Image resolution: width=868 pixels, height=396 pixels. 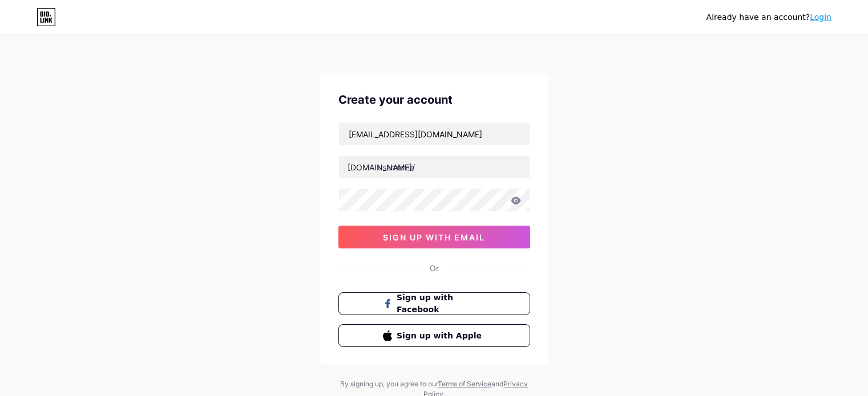 What do you see at coordinates (440, 336) in the screenshot?
I see `span: Sign up with Apple` at bounding box center [440, 336].